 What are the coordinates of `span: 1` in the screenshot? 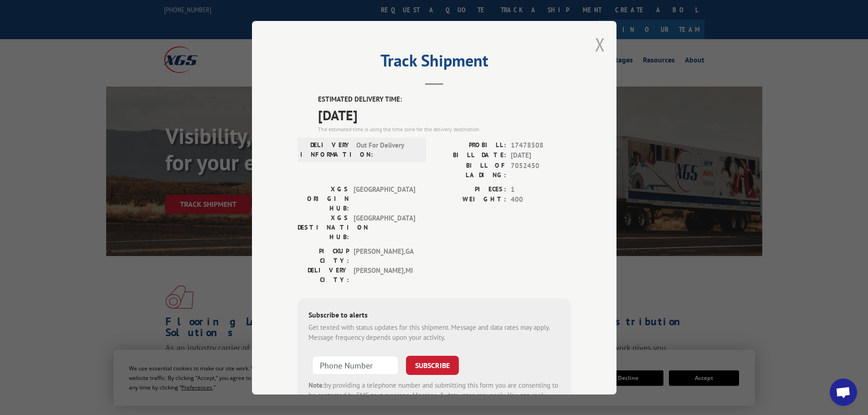 It's located at (541, 189).